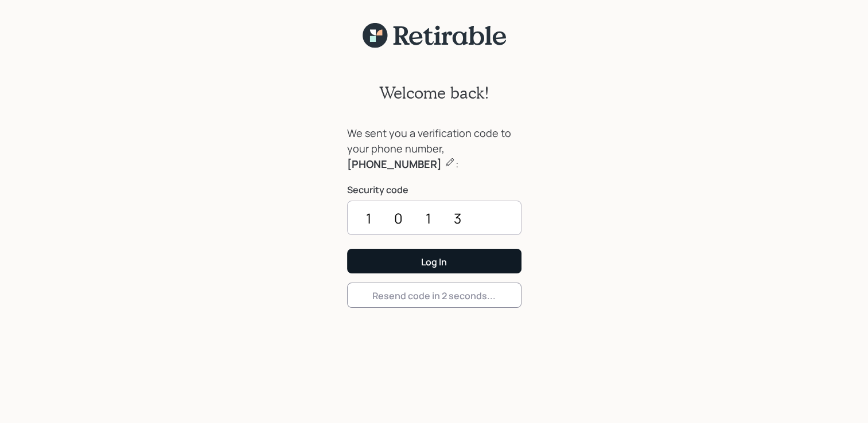 The width and height of the screenshot is (868, 423). What do you see at coordinates (433, 262) in the screenshot?
I see `div: Log In` at bounding box center [433, 262].